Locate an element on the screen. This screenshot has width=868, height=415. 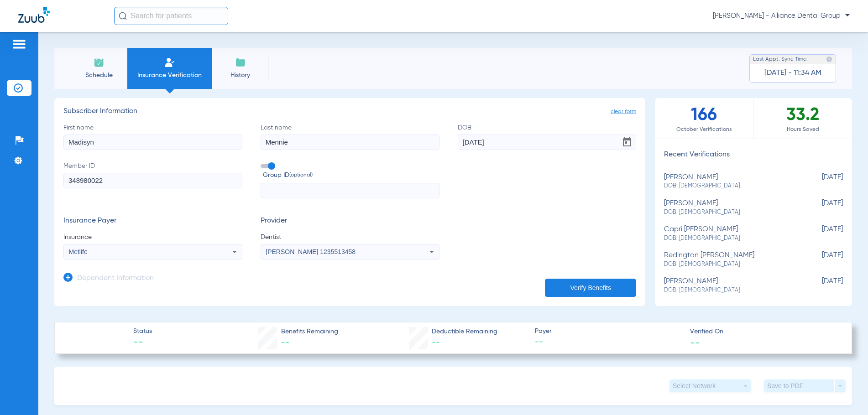
span: History is located at coordinates (240, 75).